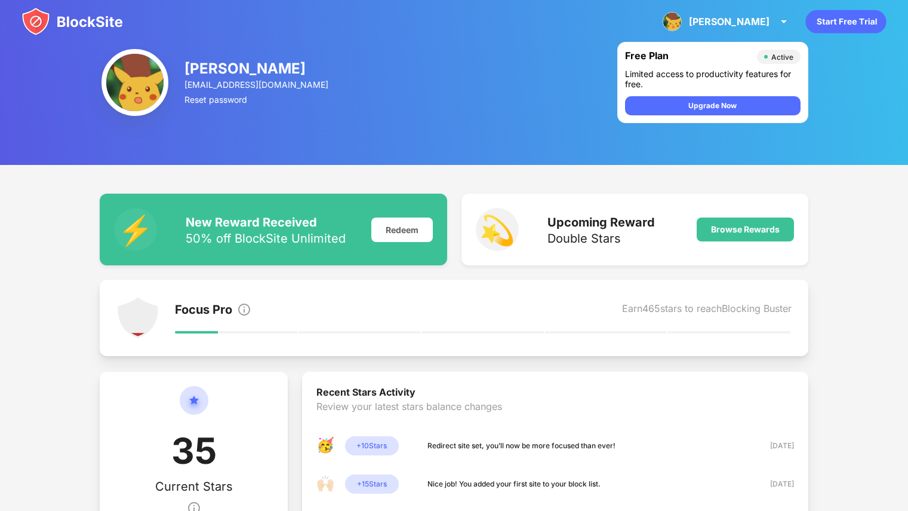 Image resolution: width=908 pixels, height=511 pixels. Describe the element at coordinates (745, 229) in the screenshot. I see `div: Browse Rewards` at that location.